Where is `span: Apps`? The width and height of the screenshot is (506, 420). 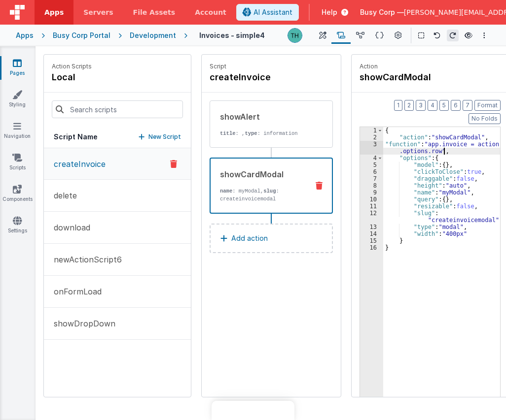 span: Apps is located at coordinates (54, 12).